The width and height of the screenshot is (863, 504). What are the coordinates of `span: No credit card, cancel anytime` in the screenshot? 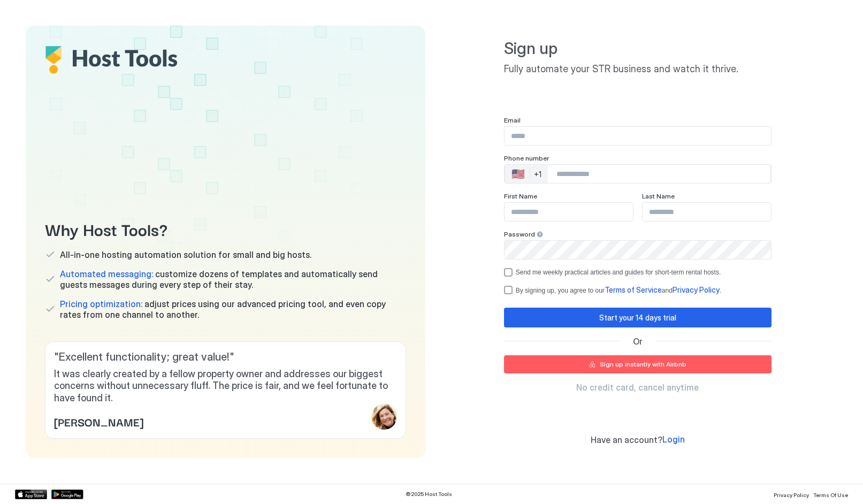 It's located at (638, 387).